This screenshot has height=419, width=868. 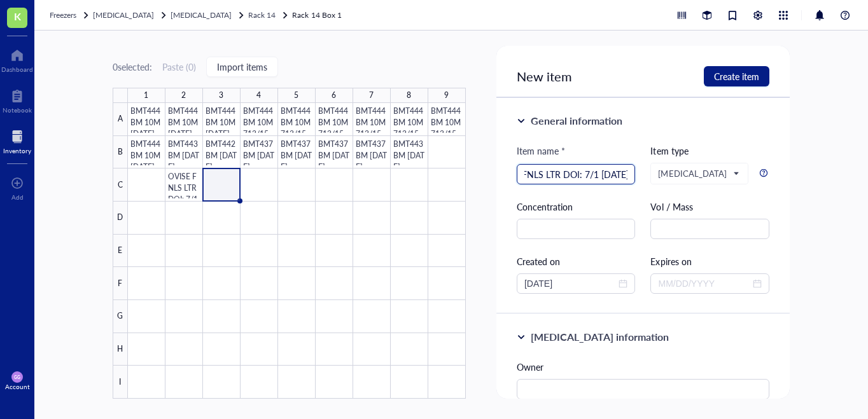 What do you see at coordinates (710, 262) in the screenshot?
I see `div: Expires on` at bounding box center [710, 262].